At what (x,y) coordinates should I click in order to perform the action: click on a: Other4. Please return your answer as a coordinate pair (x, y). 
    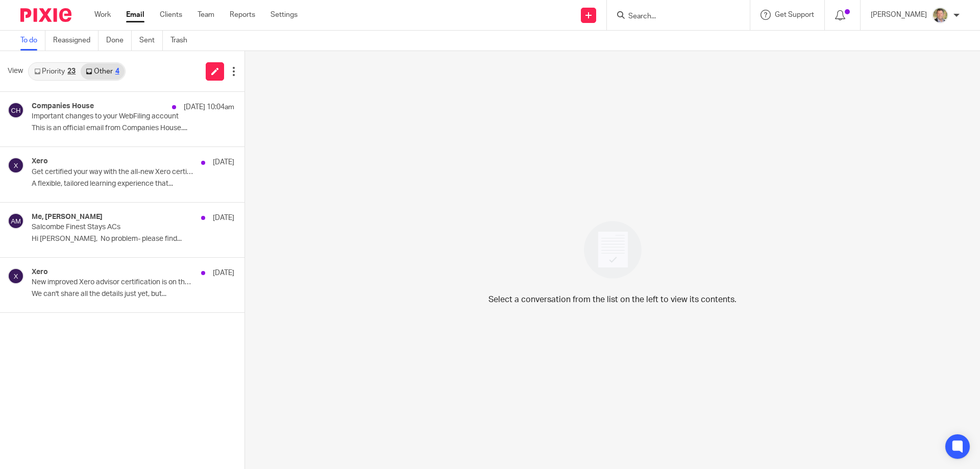
    Looking at the image, I should click on (102, 71).